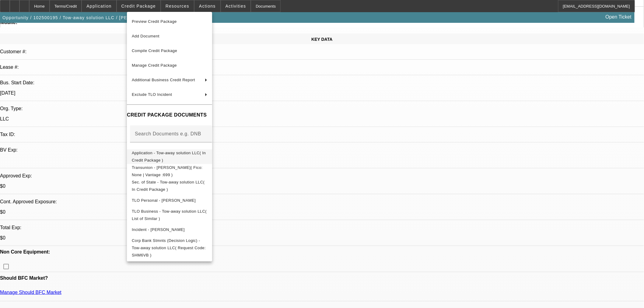  I want to click on mat-label: Search Documents e.g. DNB, so click(168, 133).